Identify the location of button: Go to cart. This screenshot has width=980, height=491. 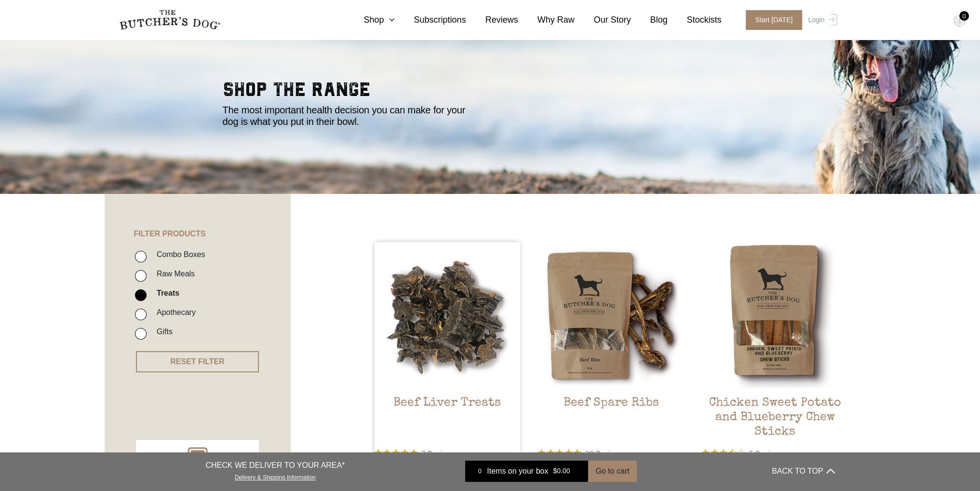
(612, 471).